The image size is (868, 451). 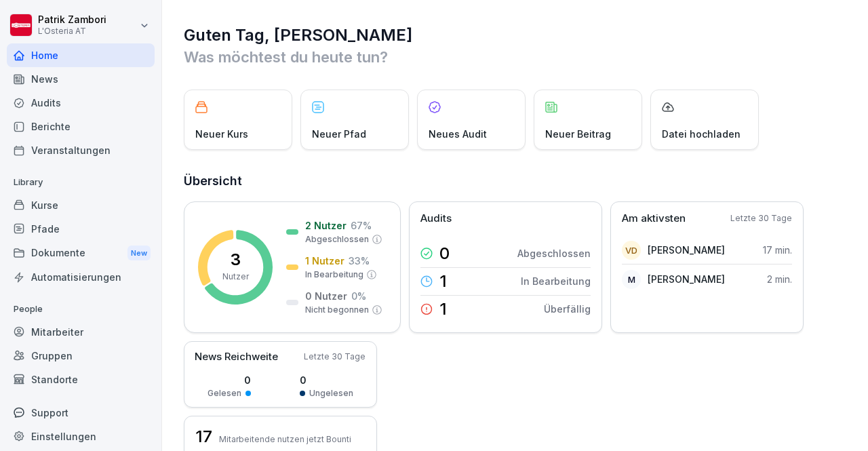 What do you see at coordinates (81, 332) in the screenshot?
I see `a: Mitarbeiter` at bounding box center [81, 332].